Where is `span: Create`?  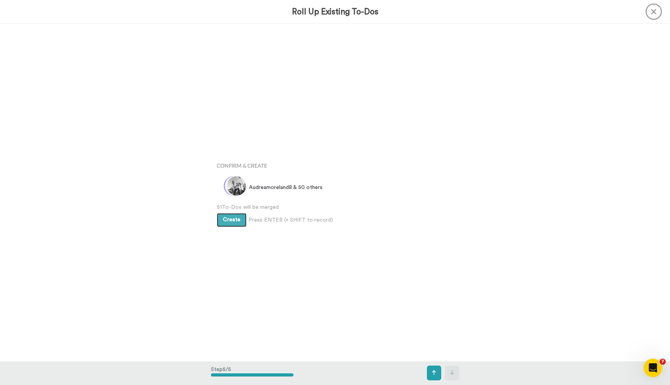
span: Create is located at coordinates (232, 220).